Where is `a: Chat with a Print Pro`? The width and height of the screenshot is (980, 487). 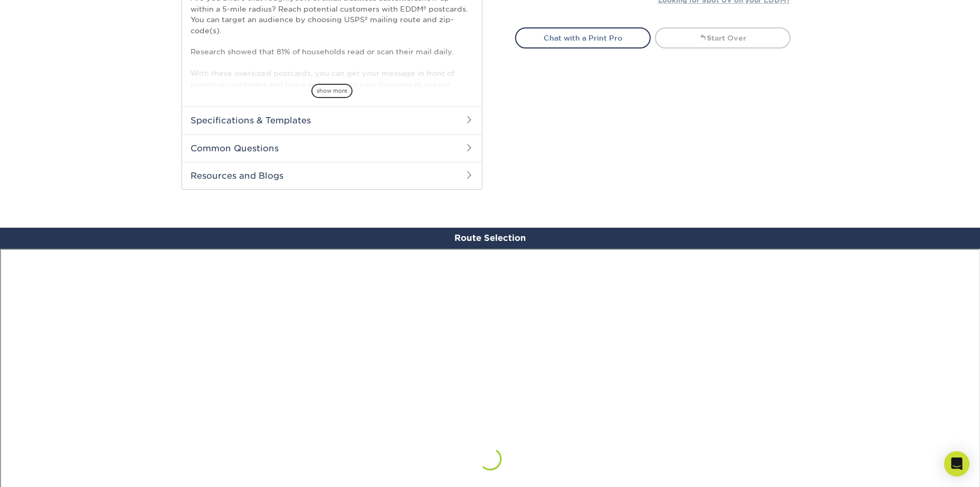
a: Chat with a Print Pro is located at coordinates (583, 38).